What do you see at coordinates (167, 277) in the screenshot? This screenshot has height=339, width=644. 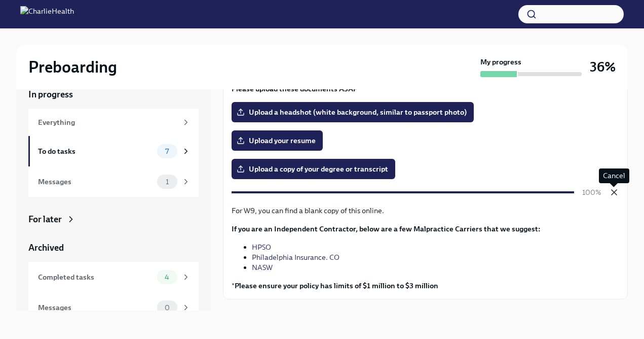 I see `span: 4` at bounding box center [167, 277].